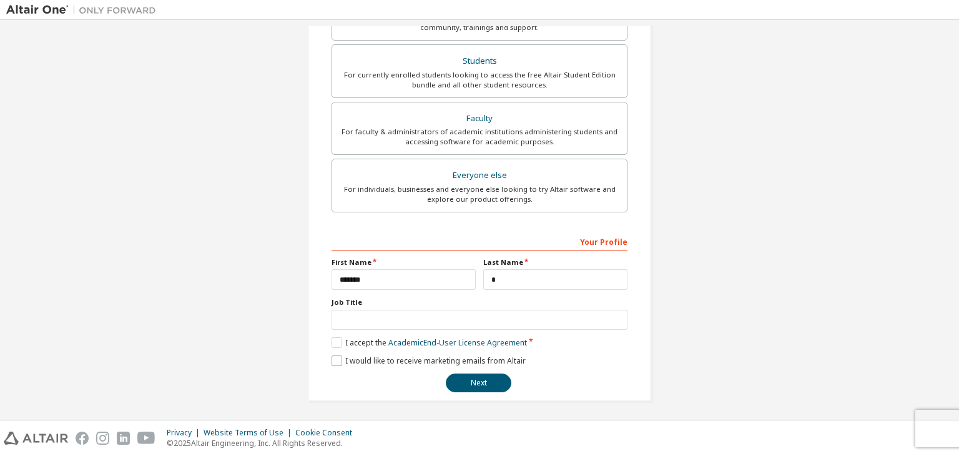 Image resolution: width=959 pixels, height=456 pixels. Describe the element at coordinates (479, 61) in the screenshot. I see `div: Students` at that location.